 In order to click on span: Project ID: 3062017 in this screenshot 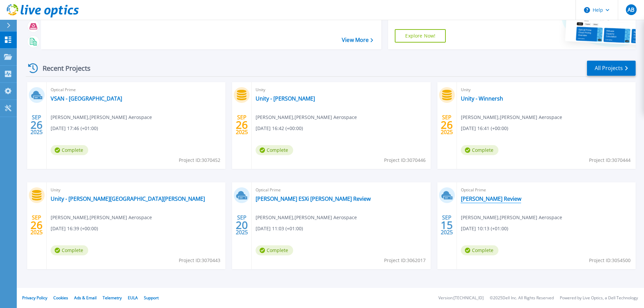, I will do `click(405, 260)`.